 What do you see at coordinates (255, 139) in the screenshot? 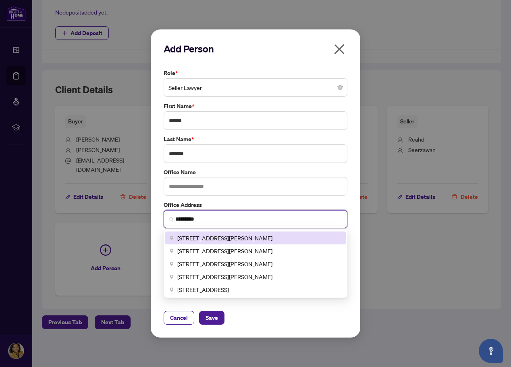
I see `label: Last Name` at bounding box center [255, 139].